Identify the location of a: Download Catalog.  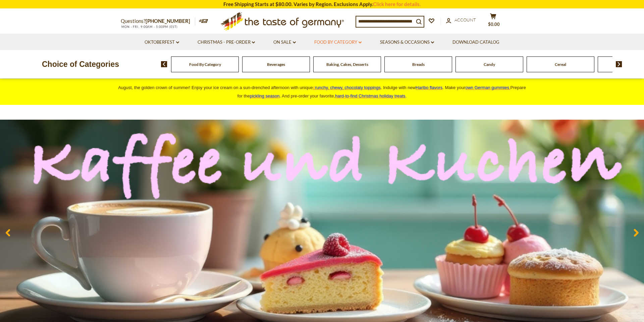
(476, 43).